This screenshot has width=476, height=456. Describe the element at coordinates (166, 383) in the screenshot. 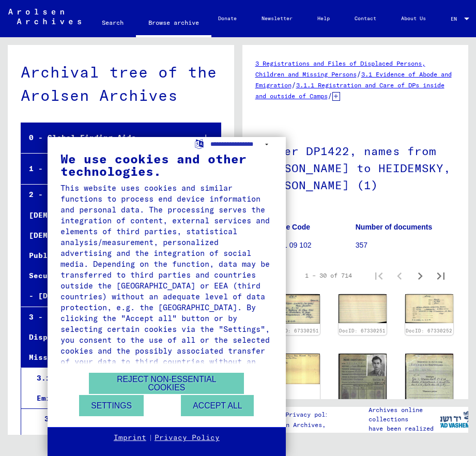

I see `button: Reject non-essential cookies` at that location.